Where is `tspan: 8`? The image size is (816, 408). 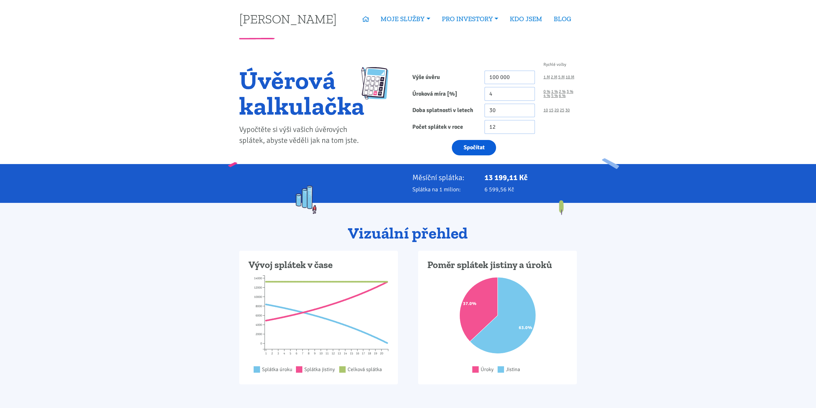 tspan: 8 is located at coordinates (309, 353).